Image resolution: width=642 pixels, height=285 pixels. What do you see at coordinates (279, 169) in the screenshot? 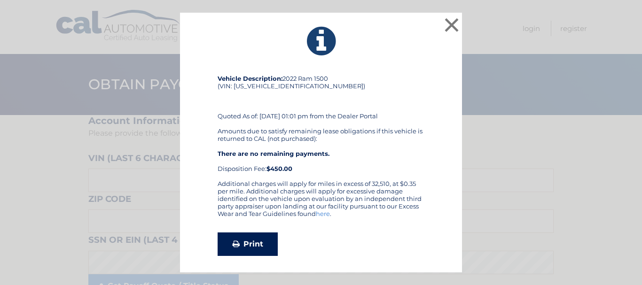
I see `strong: $450.00` at bounding box center [279, 169].